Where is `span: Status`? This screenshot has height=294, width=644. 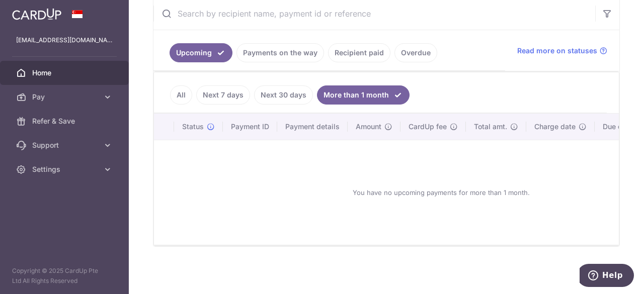
span: Status is located at coordinates (193, 127).